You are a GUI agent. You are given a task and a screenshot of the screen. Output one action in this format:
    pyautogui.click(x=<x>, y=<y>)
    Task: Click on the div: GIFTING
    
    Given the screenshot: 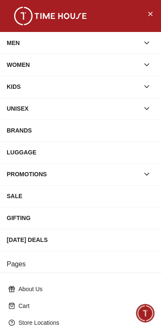 What is the action you would take?
    pyautogui.click(x=81, y=218)
    